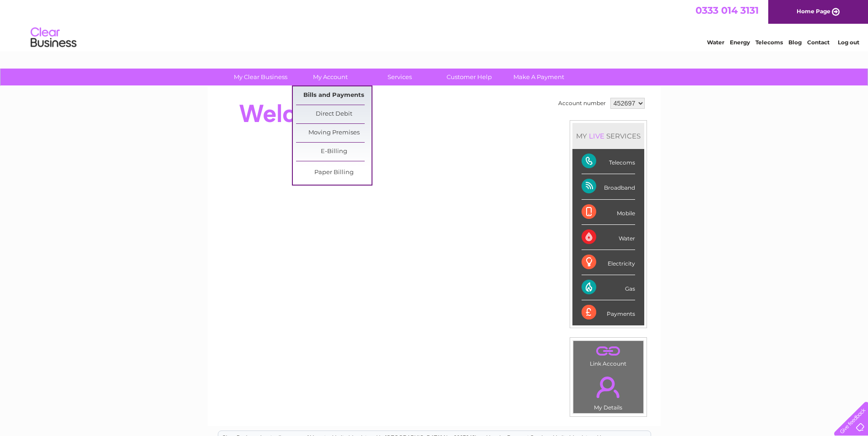 Image resolution: width=868 pixels, height=436 pixels. I want to click on a: Moving Premises, so click(334, 133).